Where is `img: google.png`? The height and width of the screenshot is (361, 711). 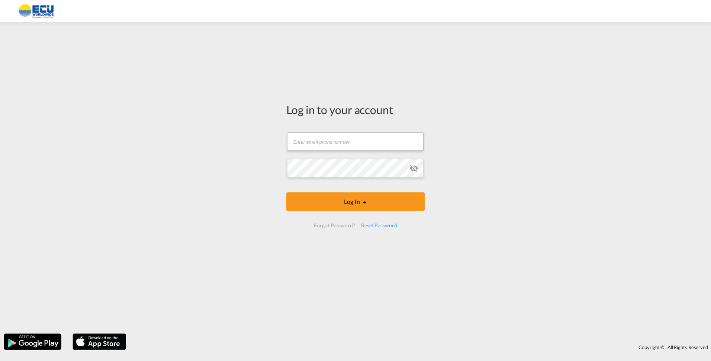
img: google.png is located at coordinates (32, 342).